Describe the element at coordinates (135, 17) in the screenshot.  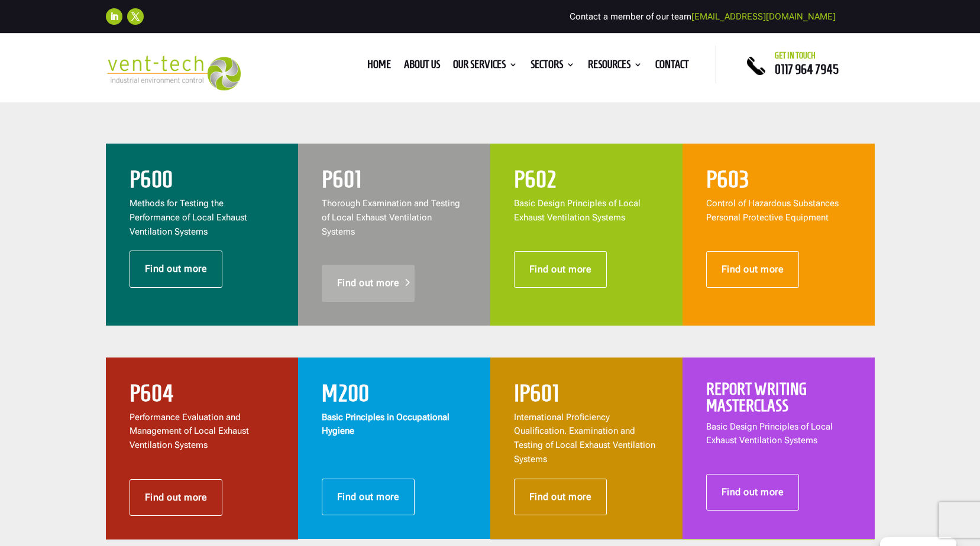
I see `a: Follow on X` at that location.